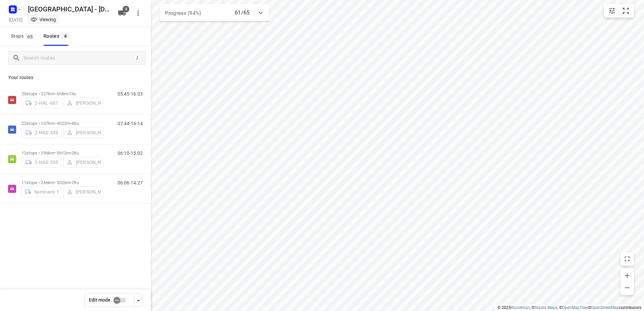 This screenshot has height=311, width=644. I want to click on div: Routes, so click(57, 36).